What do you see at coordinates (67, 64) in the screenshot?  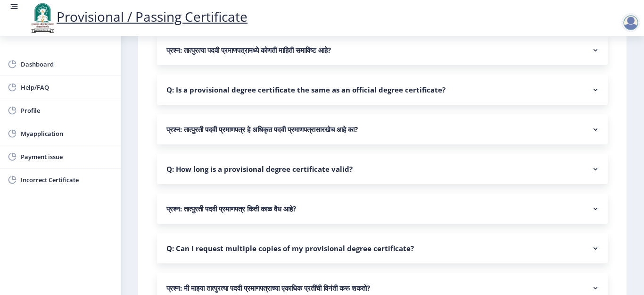 I see `span: Dashboard` at bounding box center [67, 64].